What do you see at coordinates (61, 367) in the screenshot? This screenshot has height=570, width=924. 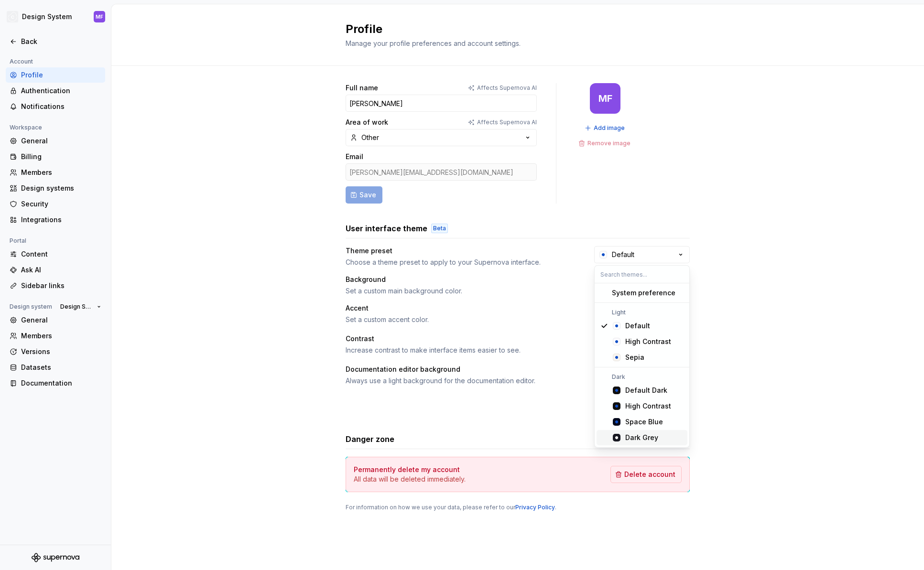 I see `div: Datasets` at bounding box center [61, 367].